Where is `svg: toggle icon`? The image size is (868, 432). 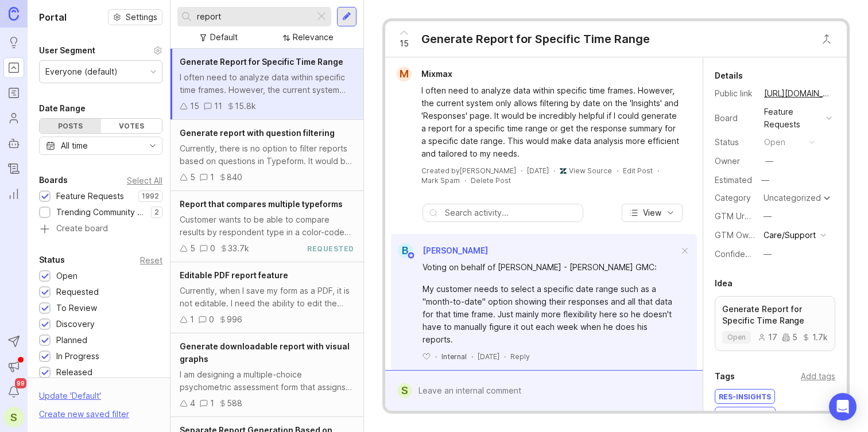
svg: toggle icon is located at coordinates (152, 146).